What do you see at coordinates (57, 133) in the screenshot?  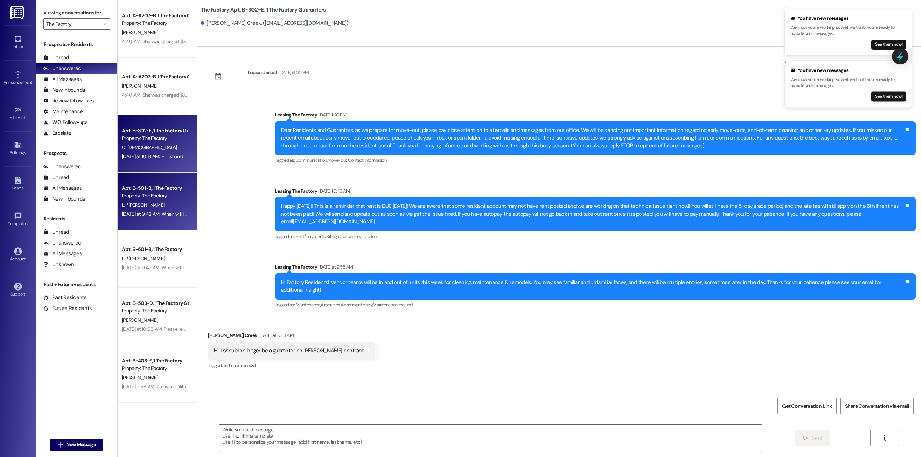 I see `div: Escalate` at bounding box center [57, 133].